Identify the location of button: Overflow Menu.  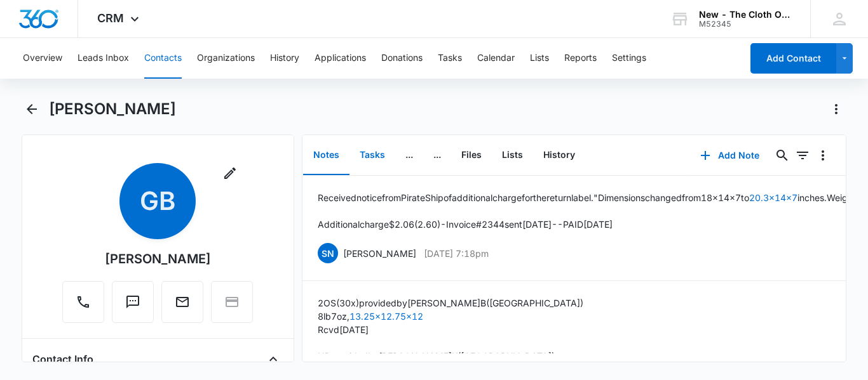
(823, 156).